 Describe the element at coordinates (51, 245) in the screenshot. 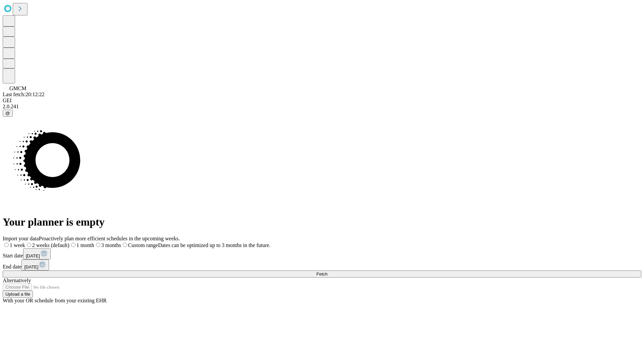

I see `span: 2 weeks (default)` at that location.